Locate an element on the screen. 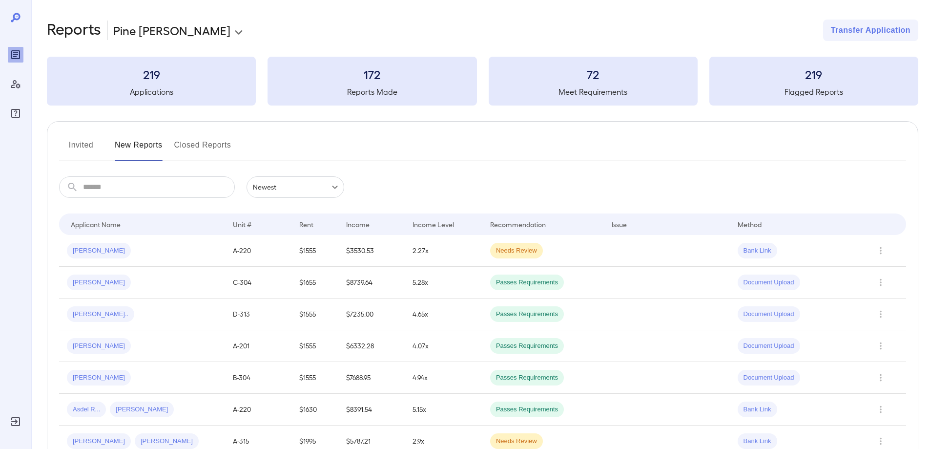  h5: Reports Made is located at coordinates (372, 92).